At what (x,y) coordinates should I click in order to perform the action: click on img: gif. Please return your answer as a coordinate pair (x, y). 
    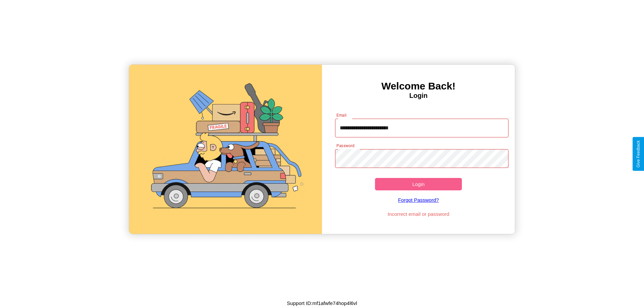
    Looking at the image, I should click on (225, 149).